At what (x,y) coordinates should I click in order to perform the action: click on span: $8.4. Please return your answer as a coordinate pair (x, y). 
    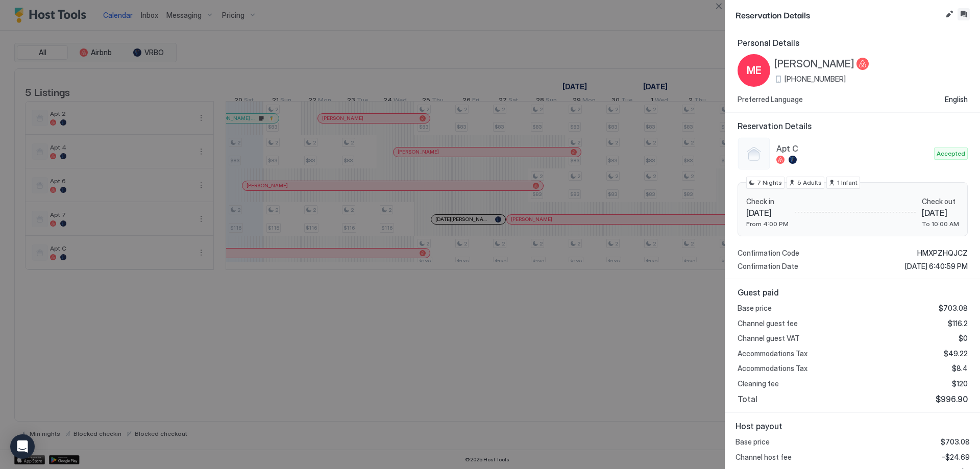
    Looking at the image, I should click on (960, 368).